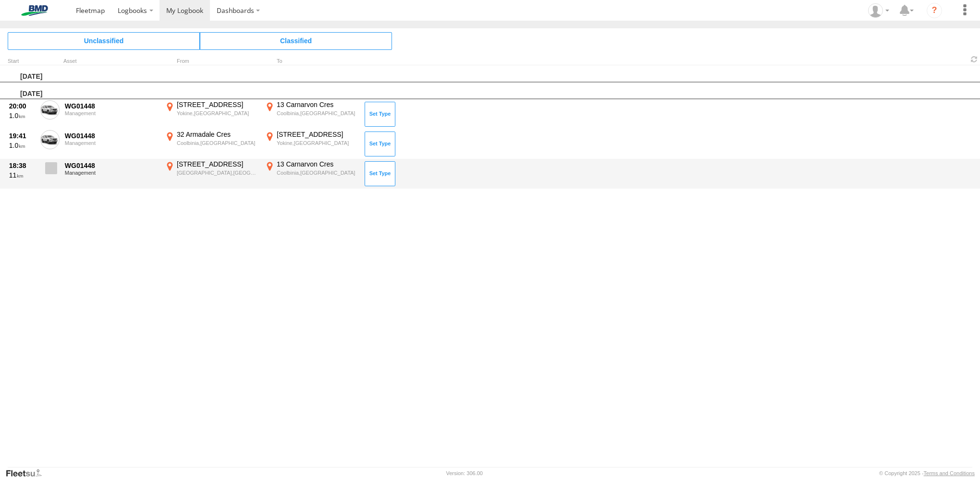 The image size is (980, 478). What do you see at coordinates (927, 473) in the screenshot?
I see `div: © Copyright 2025 -` at bounding box center [927, 473].